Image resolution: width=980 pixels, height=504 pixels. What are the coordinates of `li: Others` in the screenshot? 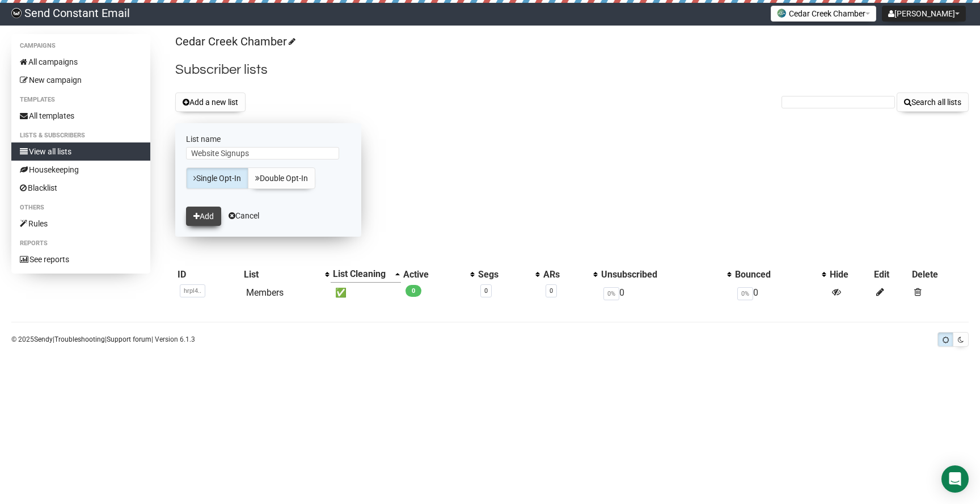 It's located at (81, 208).